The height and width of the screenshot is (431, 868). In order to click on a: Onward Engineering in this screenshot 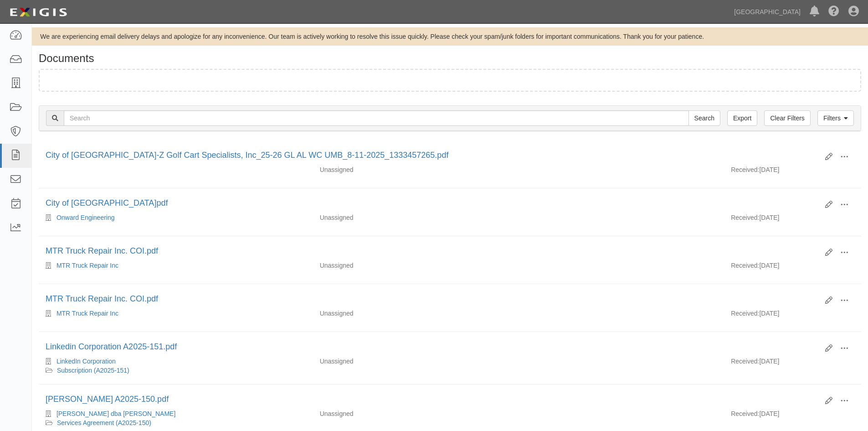, I will do `click(86, 218)`.